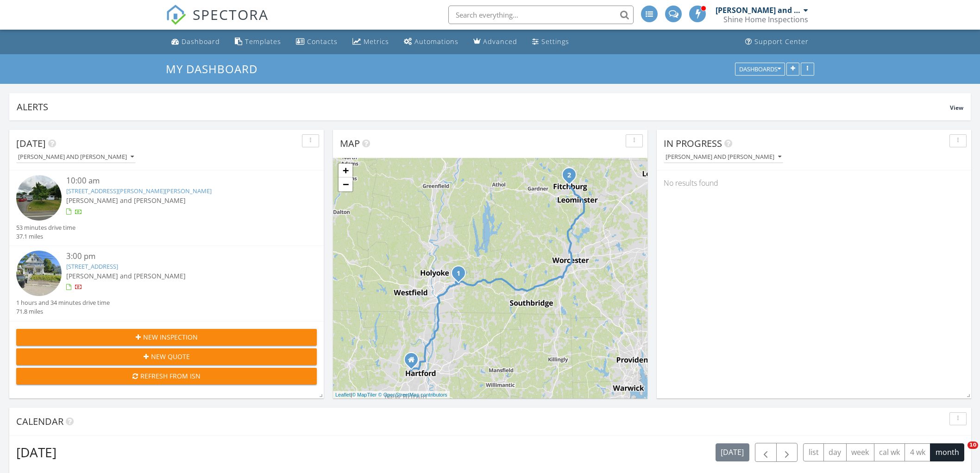 This screenshot has height=473, width=980. What do you see at coordinates (500, 41) in the screenshot?
I see `div: Advanced` at bounding box center [500, 41].